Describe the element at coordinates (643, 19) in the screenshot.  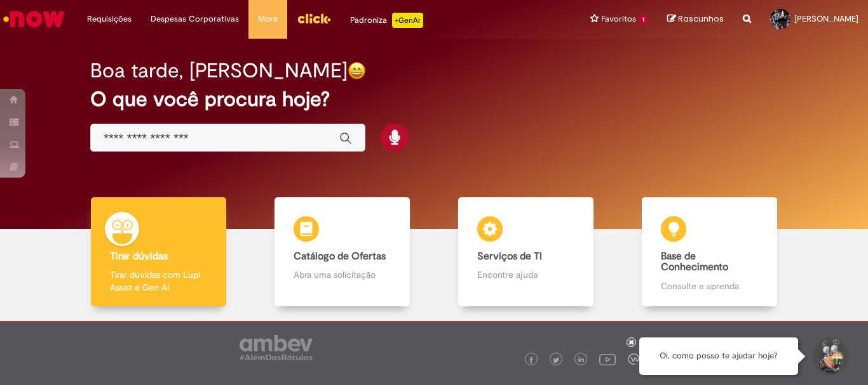
I see `span: 1` at that location.